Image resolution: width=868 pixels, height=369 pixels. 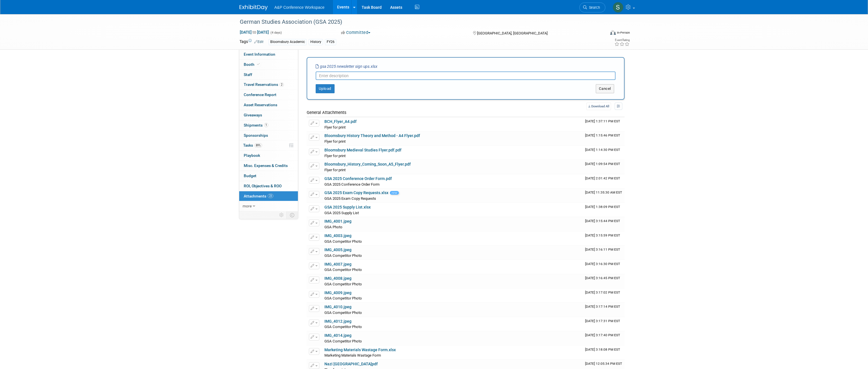 I want to click on a: Marketing Materials Wastage Form.xlsx, so click(x=360, y=349).